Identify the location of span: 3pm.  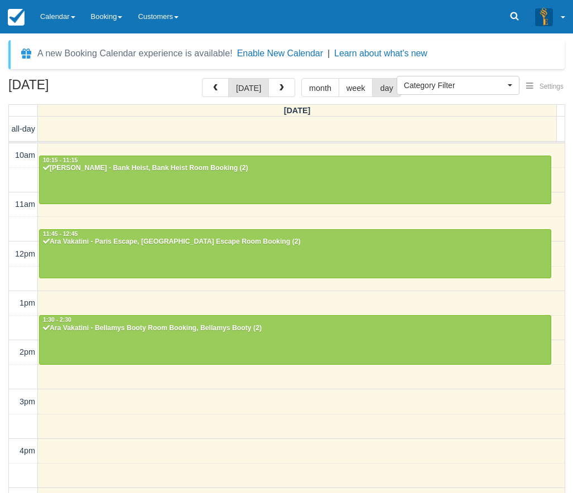
(27, 401).